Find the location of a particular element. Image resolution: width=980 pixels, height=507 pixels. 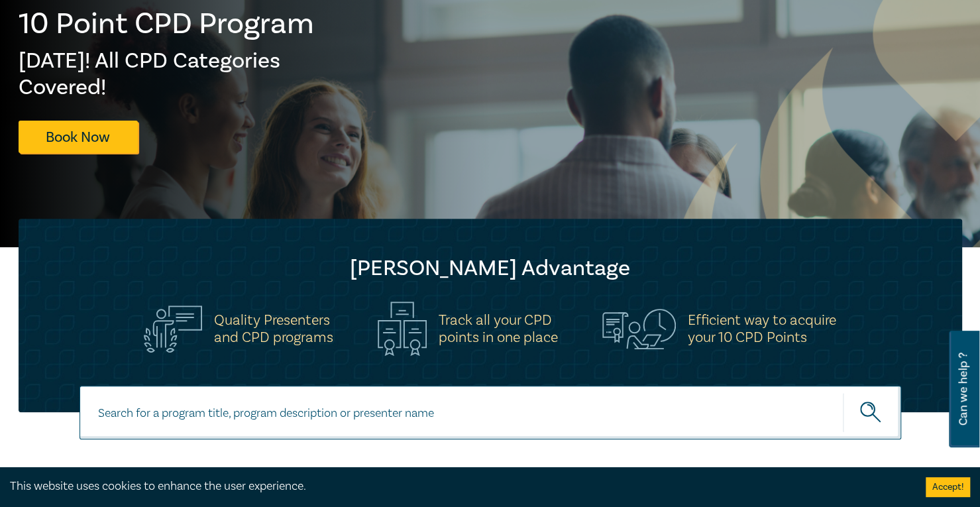

h5: Efficient way to acquire your 10 CPD Points is located at coordinates (762, 329).